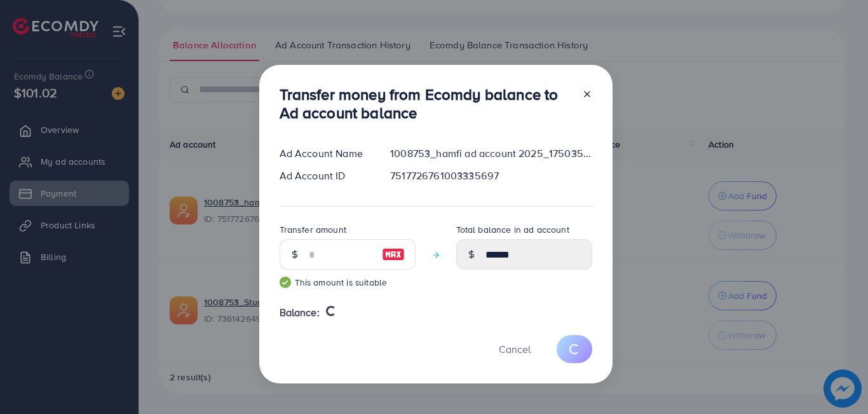  I want to click on h3: Transfer money from Ecomdy balance to Ad account balance, so click(426, 103).